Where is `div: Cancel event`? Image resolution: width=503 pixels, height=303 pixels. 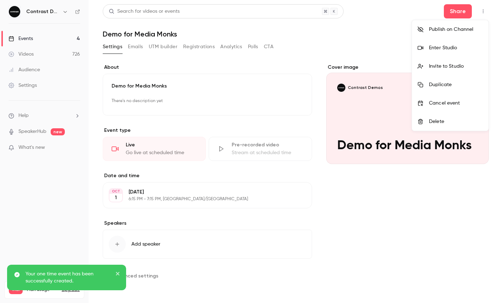
div: Cancel event is located at coordinates (456, 103).